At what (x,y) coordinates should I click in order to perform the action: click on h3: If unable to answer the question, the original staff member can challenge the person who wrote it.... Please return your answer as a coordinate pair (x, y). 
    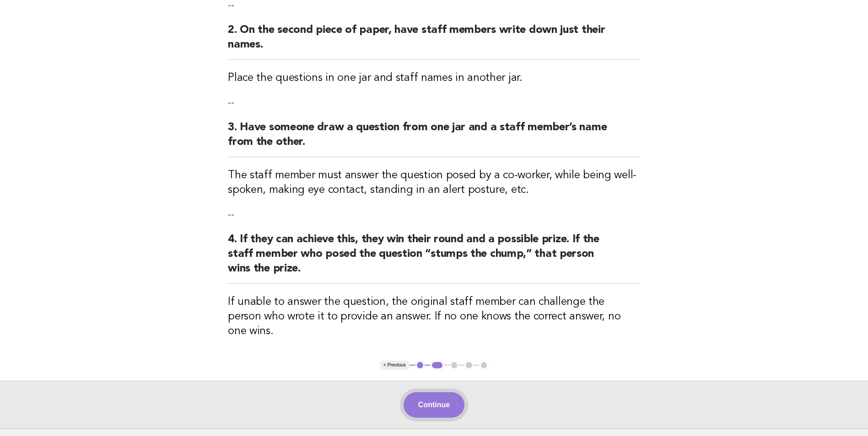
    Looking at the image, I should click on (434, 317).